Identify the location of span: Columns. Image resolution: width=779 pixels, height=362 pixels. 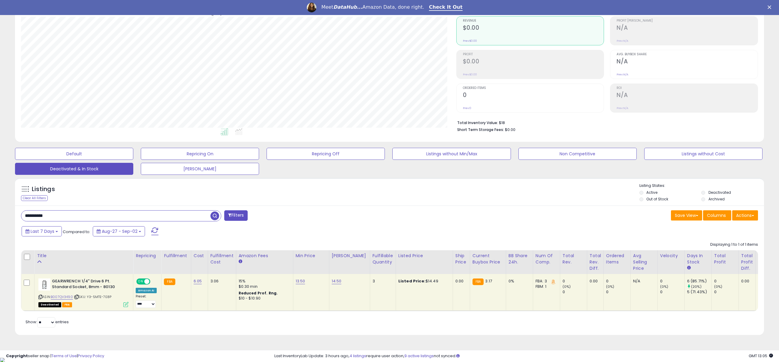
(716, 215).